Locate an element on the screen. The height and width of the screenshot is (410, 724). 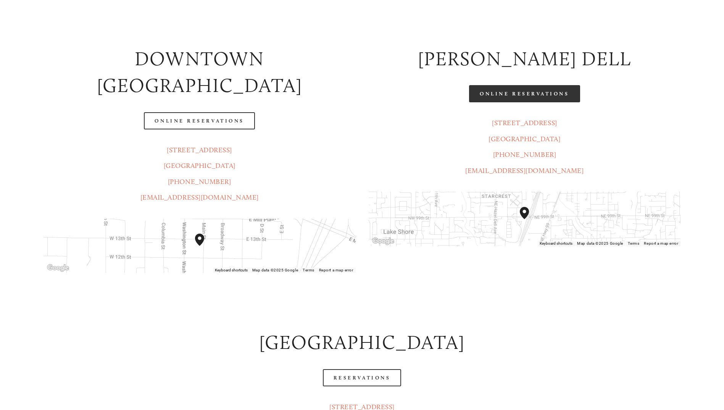
a: Reservations is located at coordinates (362, 378).